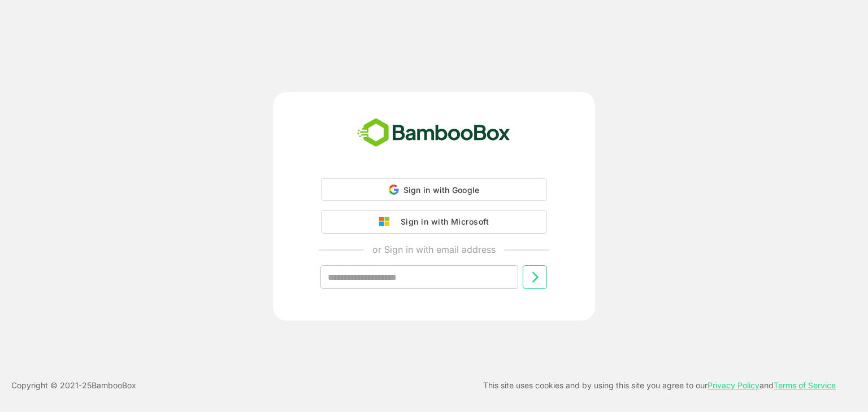 This screenshot has width=868, height=412. Describe the element at coordinates (734, 385) in the screenshot. I see `a: Privacy Policy` at that location.